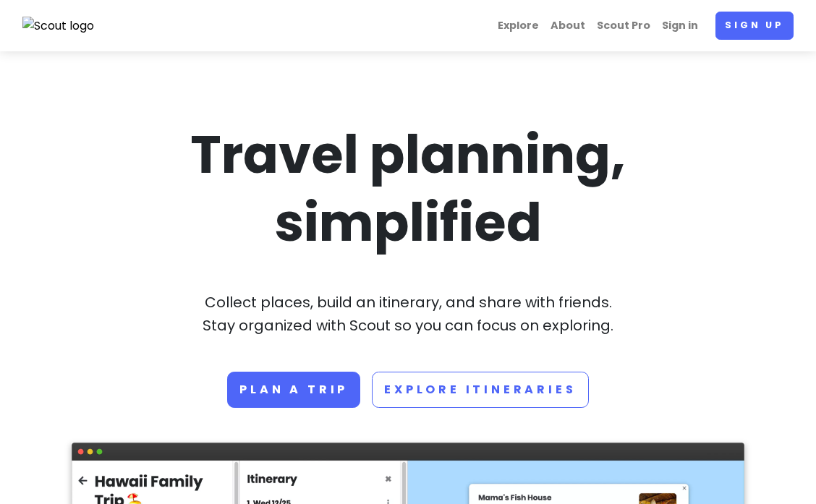  Describe the element at coordinates (479, 390) in the screenshot. I see `a: Explore Itineraries` at that location.